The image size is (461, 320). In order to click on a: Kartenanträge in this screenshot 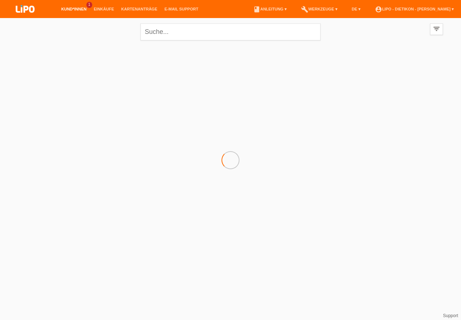, I will do `click(139, 9)`.